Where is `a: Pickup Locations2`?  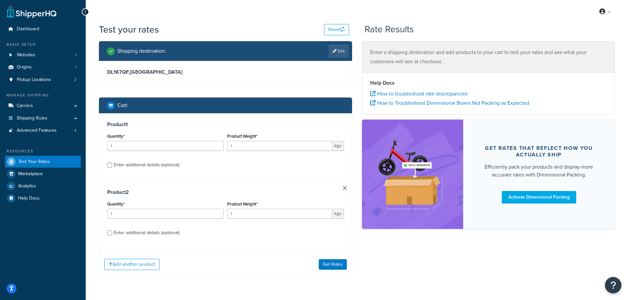
a: Pickup Locations2 is located at coordinates (43, 80).